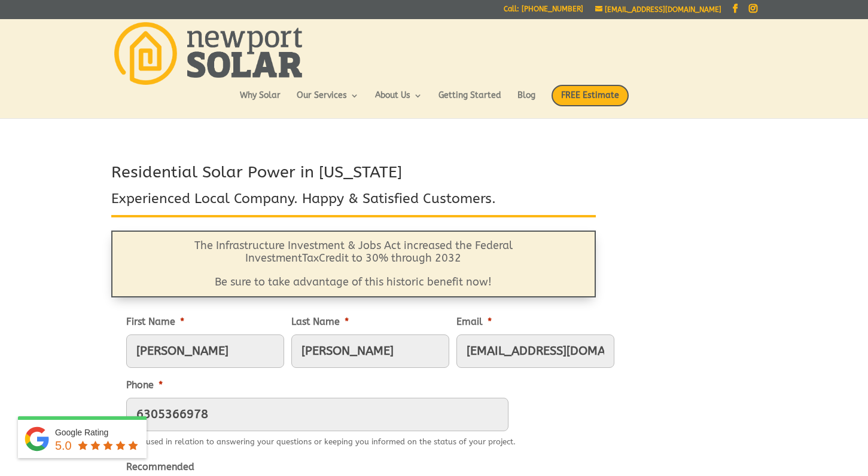 Image resolution: width=868 pixels, height=476 pixels. What do you see at coordinates (353, 283) in the screenshot?
I see `p: Be sure to take advantage of this historic benefit now!` at bounding box center [353, 283].